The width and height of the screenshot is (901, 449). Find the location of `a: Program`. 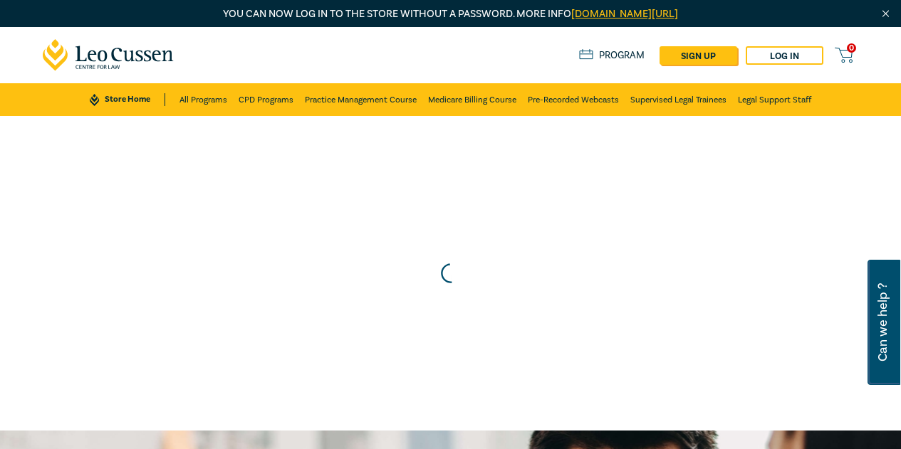

a: Program is located at coordinates (612, 56).